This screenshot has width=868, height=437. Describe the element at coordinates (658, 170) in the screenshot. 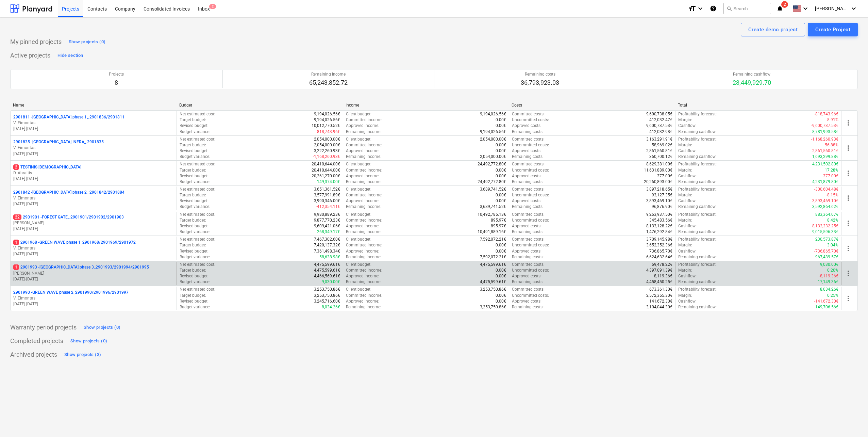

I see `p: 11,631,889.00€` at that location.